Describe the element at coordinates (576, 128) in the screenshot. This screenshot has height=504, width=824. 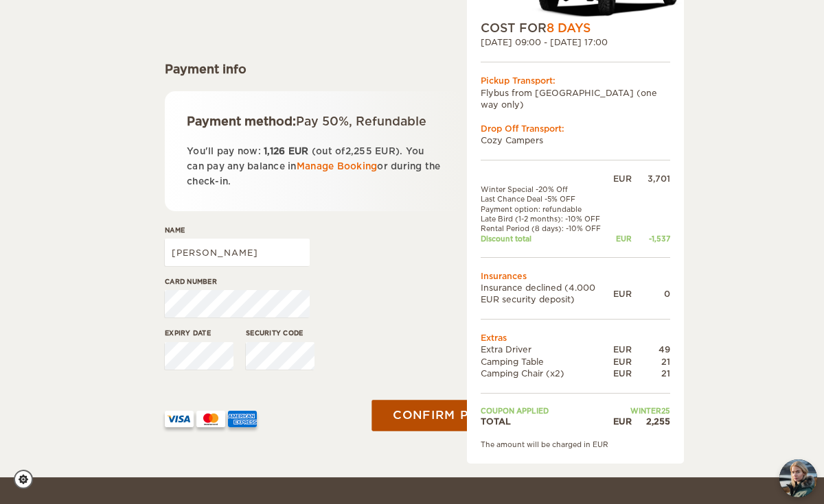
I see `div: Drop Off Transport:` at that location.